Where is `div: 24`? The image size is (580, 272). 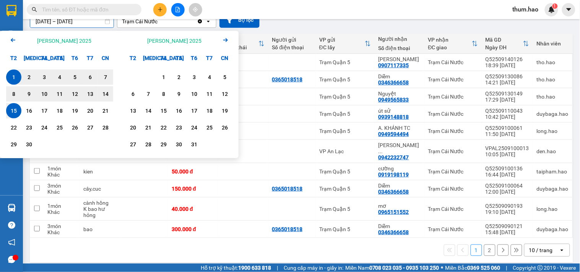
div: 24 is located at coordinates (44, 128).